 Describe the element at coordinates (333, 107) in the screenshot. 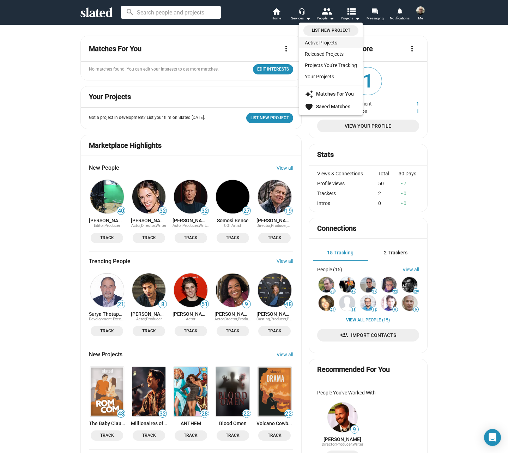

I see `strong: Saved Matches` at that location.